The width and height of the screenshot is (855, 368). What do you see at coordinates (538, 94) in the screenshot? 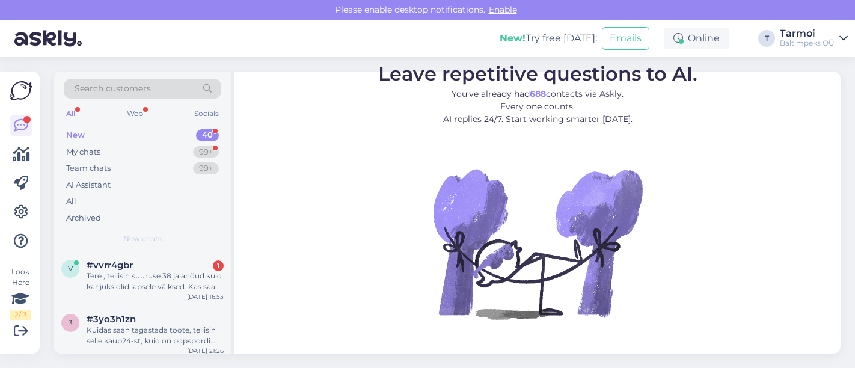
I see `b: 688` at bounding box center [538, 94].